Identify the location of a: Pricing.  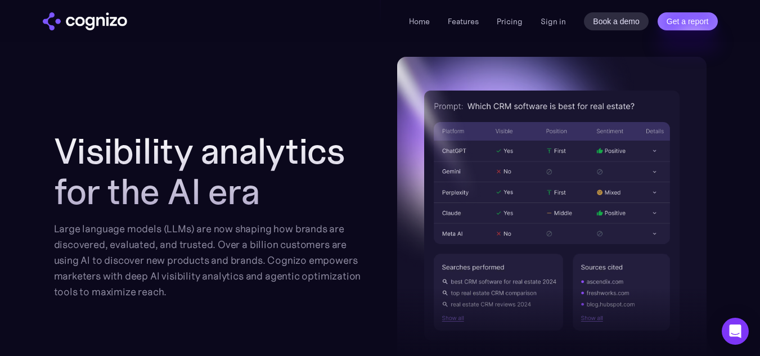
(509, 21).